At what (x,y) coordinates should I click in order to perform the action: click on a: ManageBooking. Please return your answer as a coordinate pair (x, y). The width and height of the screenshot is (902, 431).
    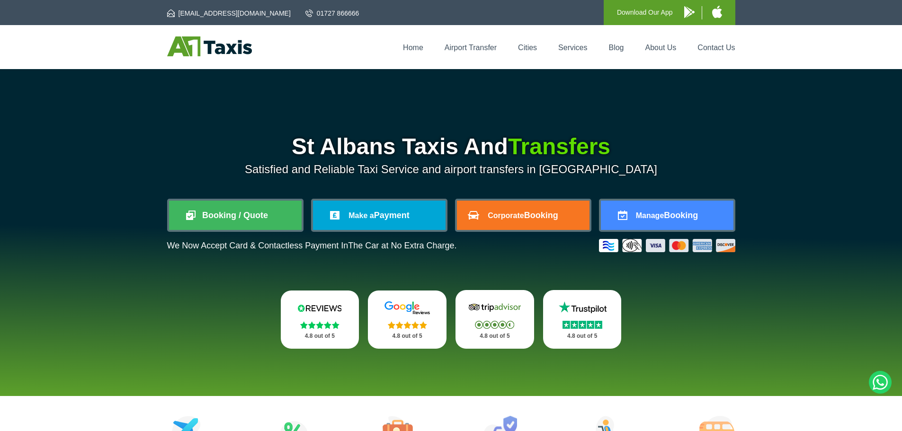
    Looking at the image, I should click on (667, 215).